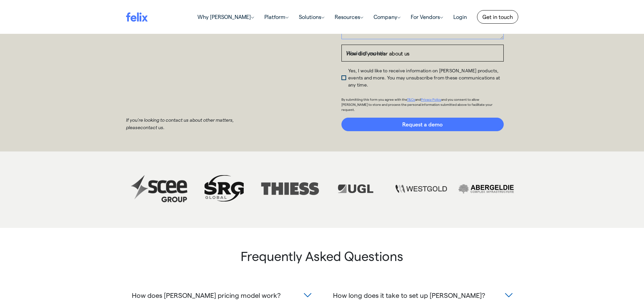 Image resolution: width=644 pixels, height=308 pixels. What do you see at coordinates (356, 189) in the screenshot?
I see `img: ugl grey scale` at bounding box center [356, 189].